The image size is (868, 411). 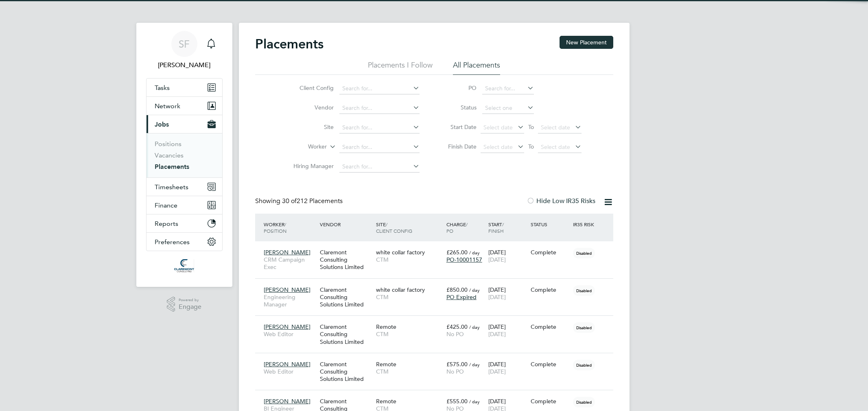 I want to click on nav: Main navigation, so click(x=185, y=154).